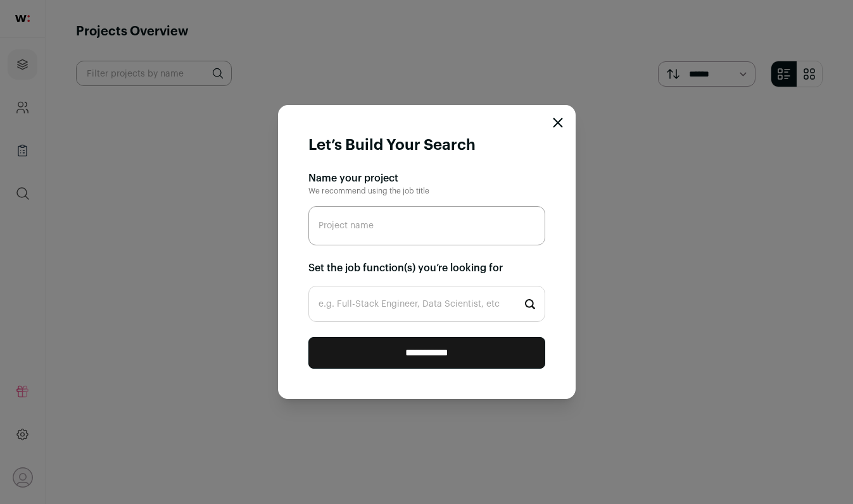 The height and width of the screenshot is (504, 853). I want to click on h2: Name your project, so click(426, 179).